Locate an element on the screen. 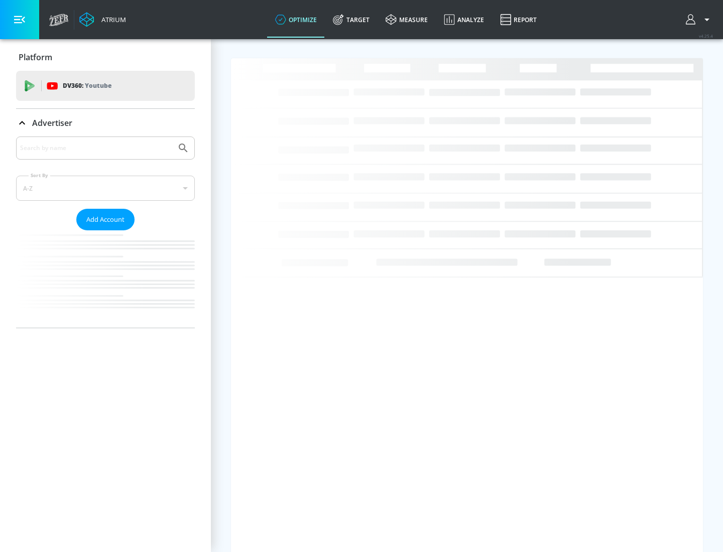 The image size is (723, 552). button: Add Account is located at coordinates (105, 219).